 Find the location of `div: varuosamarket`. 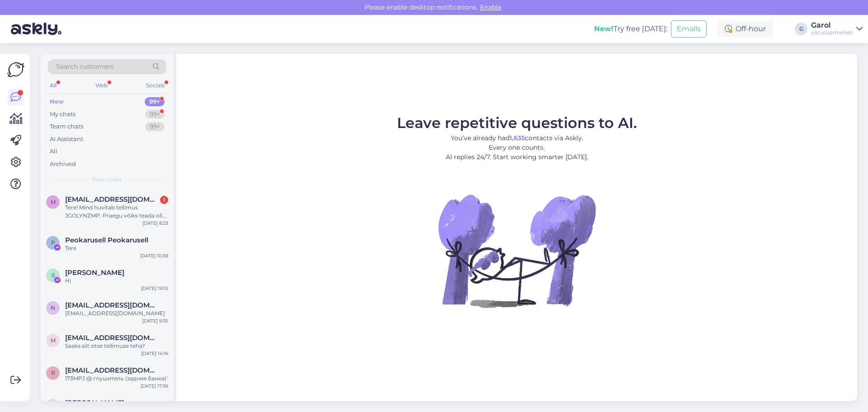

div: varuosamarket is located at coordinates (832, 33).